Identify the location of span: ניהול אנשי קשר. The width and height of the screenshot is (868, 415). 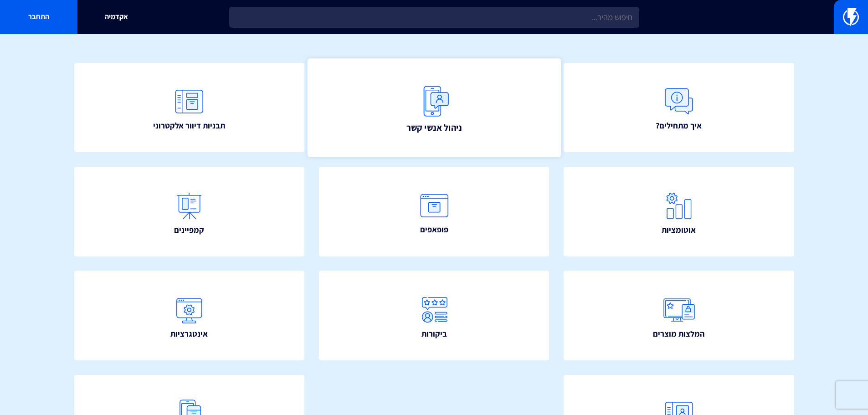
(434, 128).